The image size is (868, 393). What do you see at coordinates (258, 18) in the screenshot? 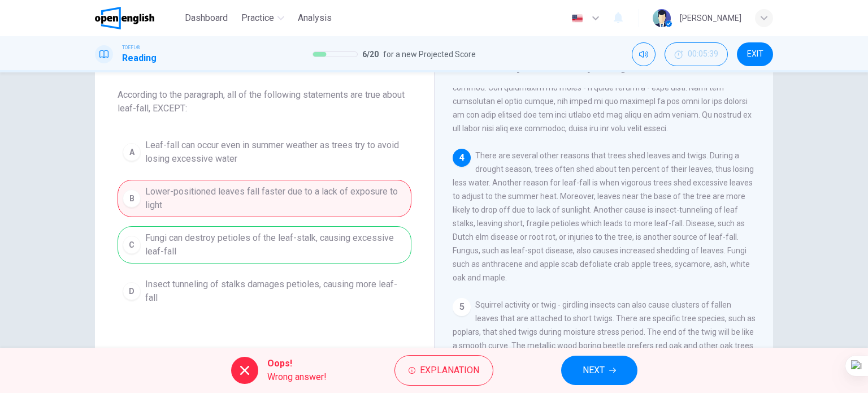
I see `span: Practice` at bounding box center [258, 18].